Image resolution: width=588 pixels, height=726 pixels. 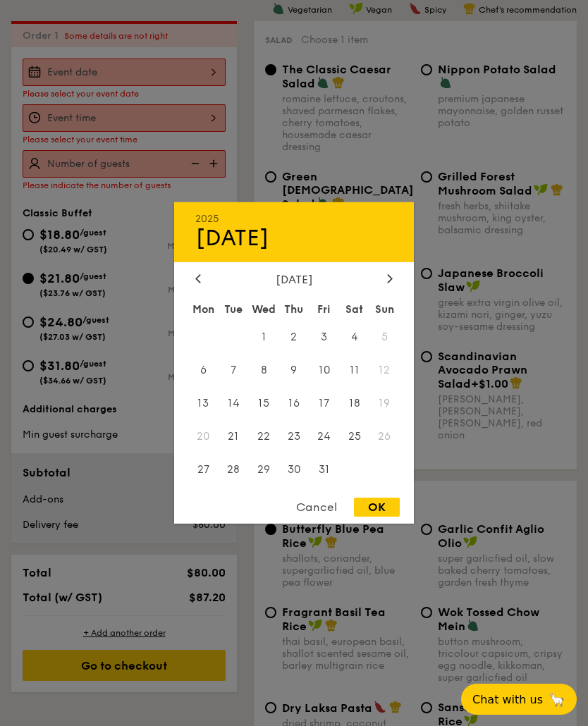 What do you see at coordinates (384, 404) in the screenshot?
I see `span: 19` at bounding box center [384, 404].